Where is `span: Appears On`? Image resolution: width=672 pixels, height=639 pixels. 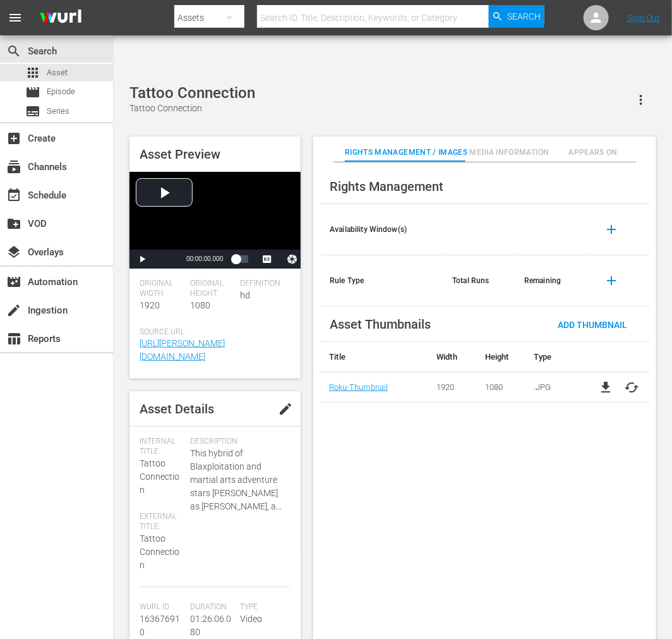 span: Appears On is located at coordinates (593, 152).